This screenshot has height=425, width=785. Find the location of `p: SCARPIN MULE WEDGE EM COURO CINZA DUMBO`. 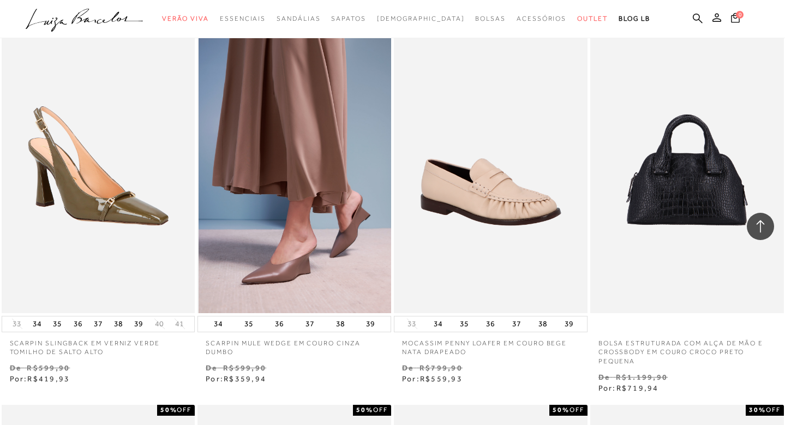

p: SCARPIN MULE WEDGE EM COURO CINZA DUMBO is located at coordinates (294, 345).